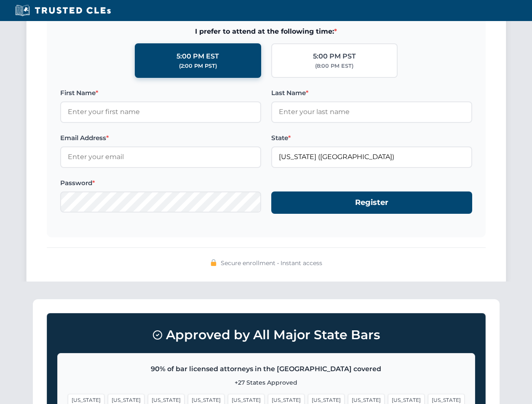  I want to click on span: I prefer to attend at the following time:, so click(266, 32).